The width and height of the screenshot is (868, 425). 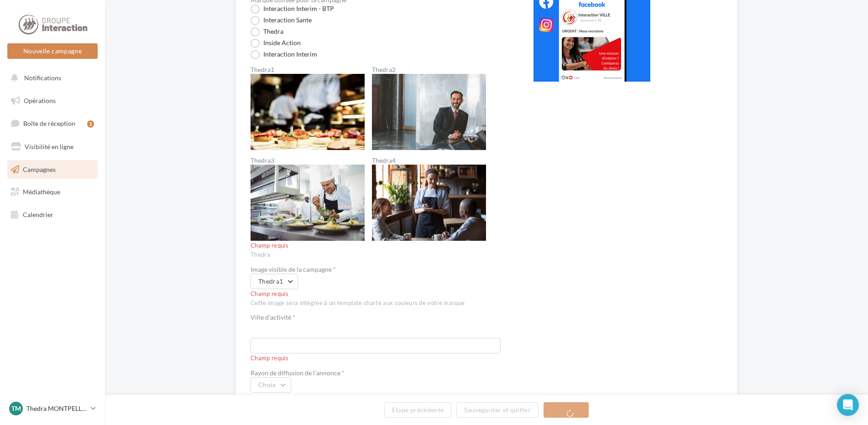 I want to click on button: Nouvelle campagne, so click(x=53, y=51).